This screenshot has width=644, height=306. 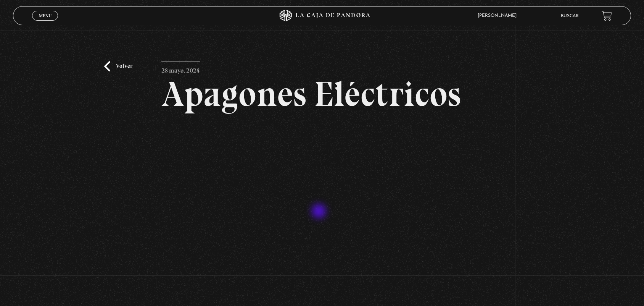 I want to click on a: Buscar, so click(x=570, y=16).